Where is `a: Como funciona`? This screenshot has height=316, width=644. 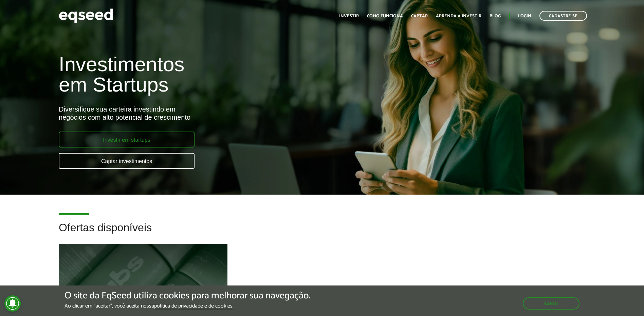
a: Como funciona is located at coordinates (385, 16).